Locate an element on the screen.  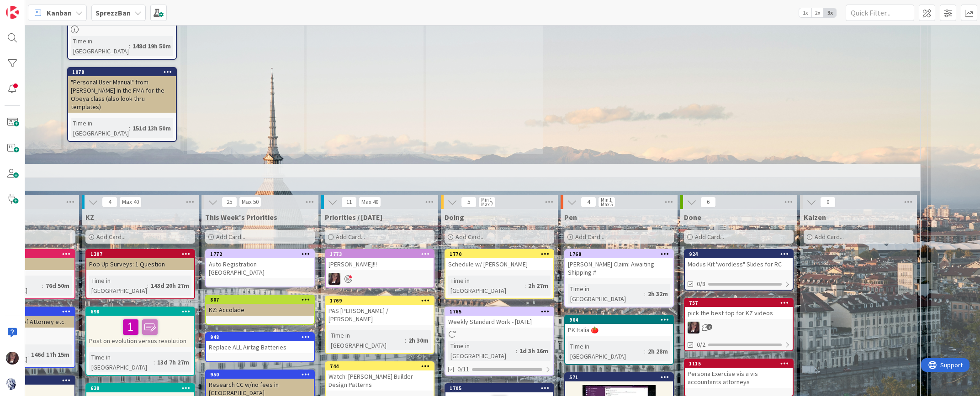
span: Kaizen is located at coordinates (815, 217).